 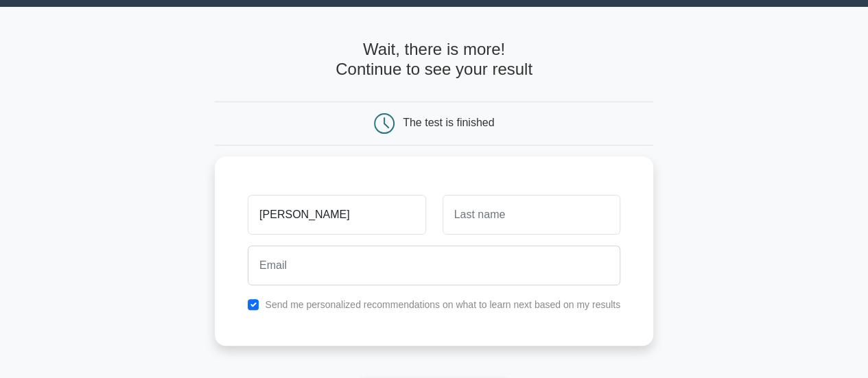 I want to click on label: Send me personalized recommendations on what to learn next based on my results, so click(x=442, y=304).